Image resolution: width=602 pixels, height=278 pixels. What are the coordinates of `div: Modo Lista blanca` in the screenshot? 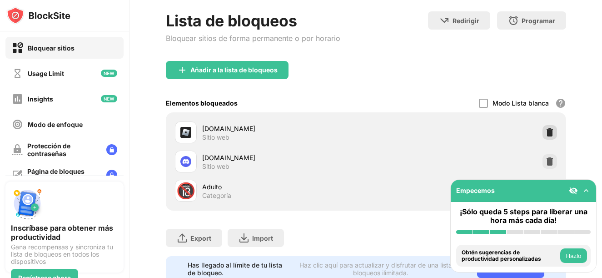 It's located at (521, 103).